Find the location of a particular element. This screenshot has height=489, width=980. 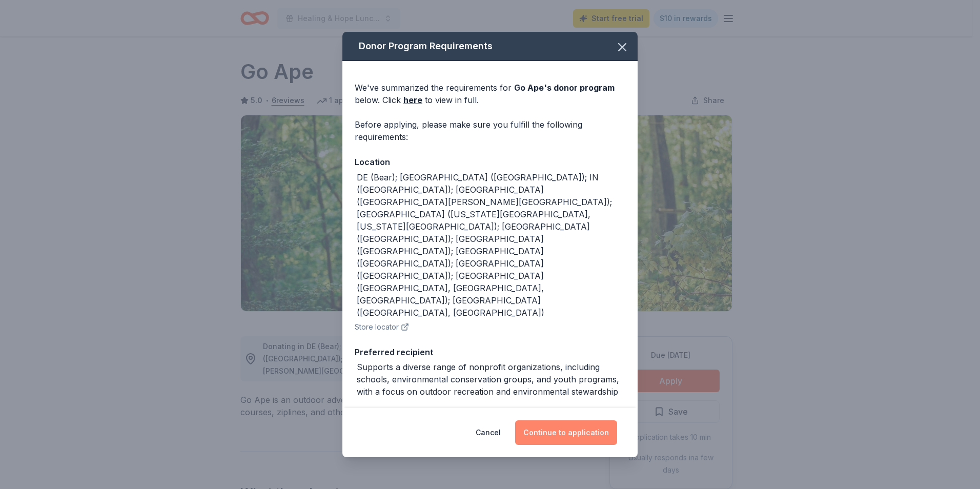

a: here is located at coordinates (413, 100).